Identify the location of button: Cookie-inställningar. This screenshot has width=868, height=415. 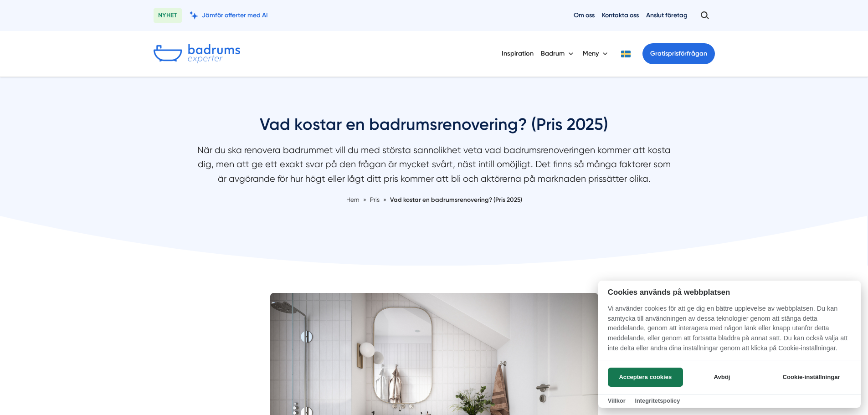
(811, 377).